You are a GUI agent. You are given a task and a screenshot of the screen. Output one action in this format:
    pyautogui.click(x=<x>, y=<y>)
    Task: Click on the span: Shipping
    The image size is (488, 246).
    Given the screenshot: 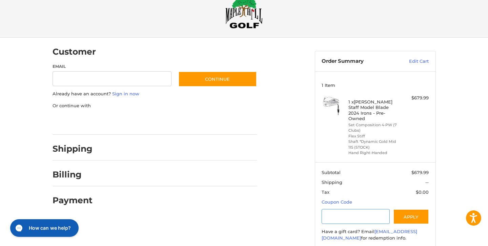 What is the action you would take?
    pyautogui.click(x=332, y=182)
    